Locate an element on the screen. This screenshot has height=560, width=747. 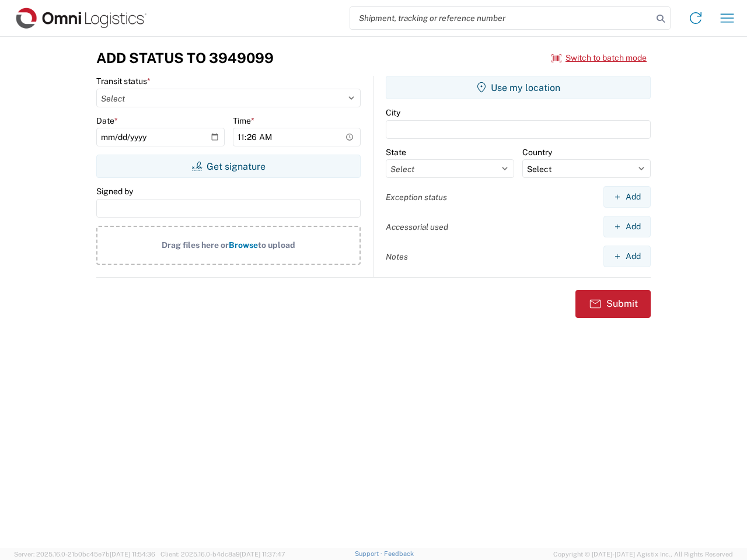
label: Signed by is located at coordinates (115, 192).